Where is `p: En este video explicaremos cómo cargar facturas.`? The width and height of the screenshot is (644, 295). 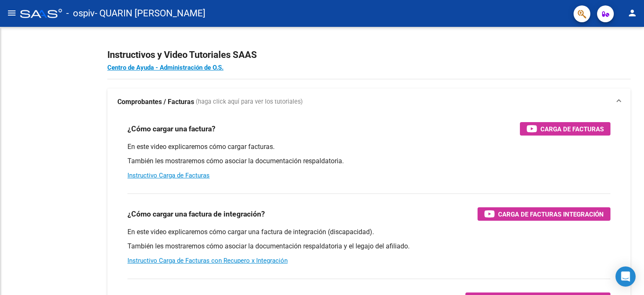
p: En este video explicaremos cómo cargar facturas. is located at coordinates (369, 147).